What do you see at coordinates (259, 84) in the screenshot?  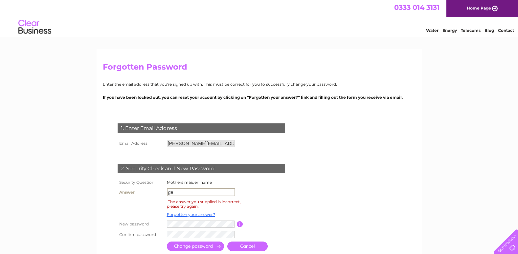 I see `p: Enter the email address that you're signed up with. This must be correct for you to successfully ...` at bounding box center [259, 84].